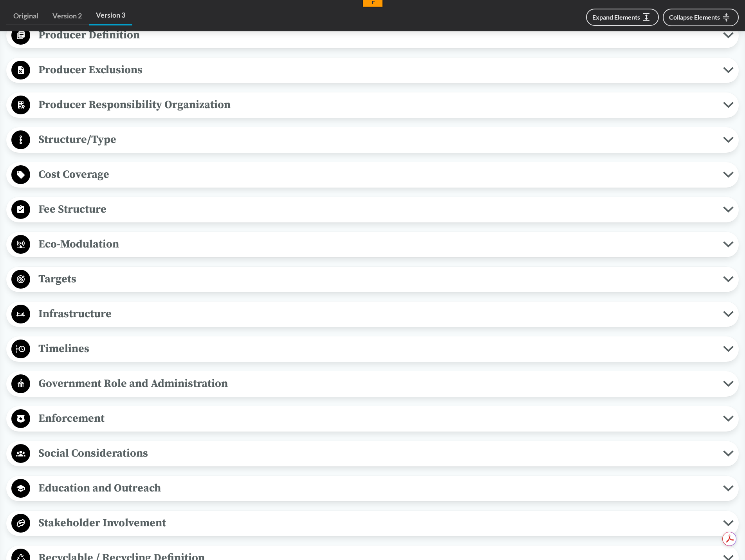 The height and width of the screenshot is (560, 745). I want to click on span: Producer Exclusions, so click(376, 69).